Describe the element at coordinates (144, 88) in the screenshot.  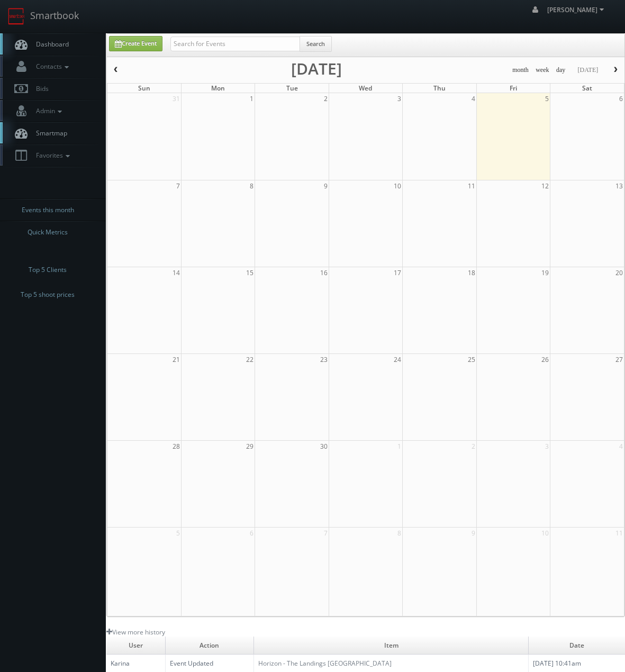
I see `span: Sun` at that location.